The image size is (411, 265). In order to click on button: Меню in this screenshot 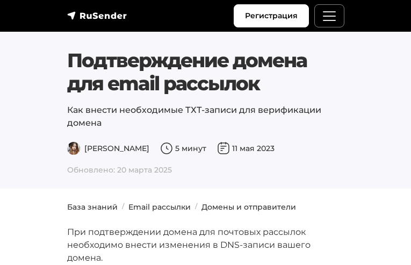, I will do `click(330, 16)`.